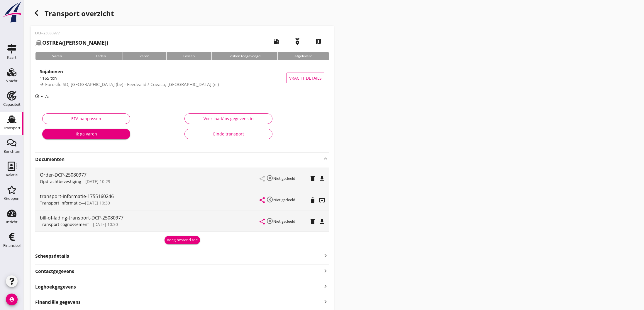 Image resolution: width=644 pixels, height=310 pixels. I want to click on div: Voer laad/los gegevens in, so click(229, 118).